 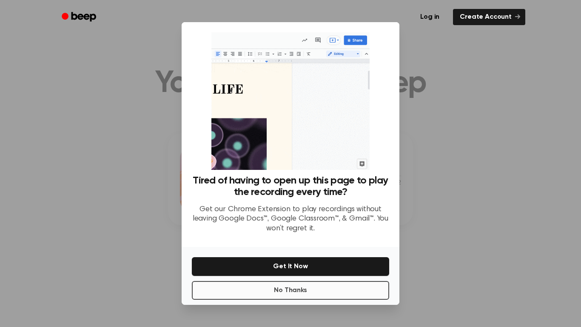 I want to click on button: Get It Now, so click(x=291, y=266).